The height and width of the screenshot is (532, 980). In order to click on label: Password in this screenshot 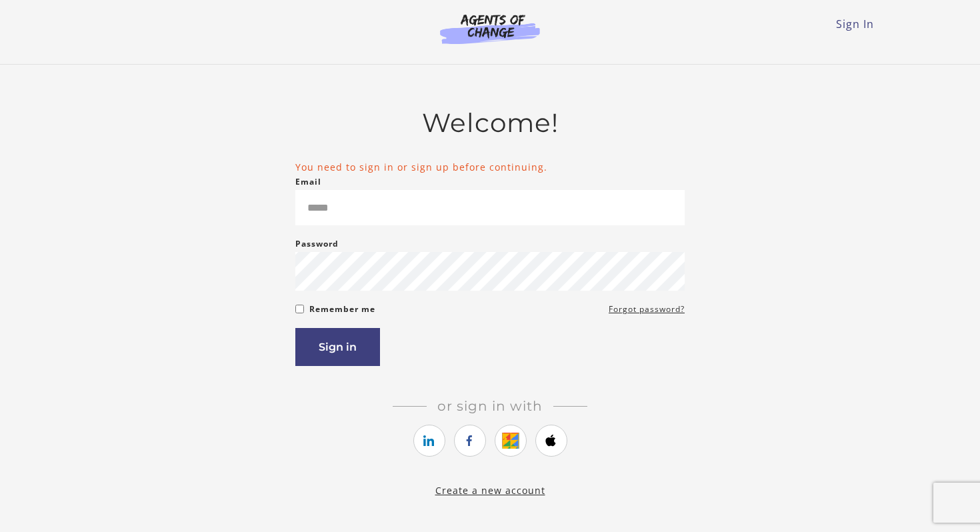, I will do `click(317, 244)`.